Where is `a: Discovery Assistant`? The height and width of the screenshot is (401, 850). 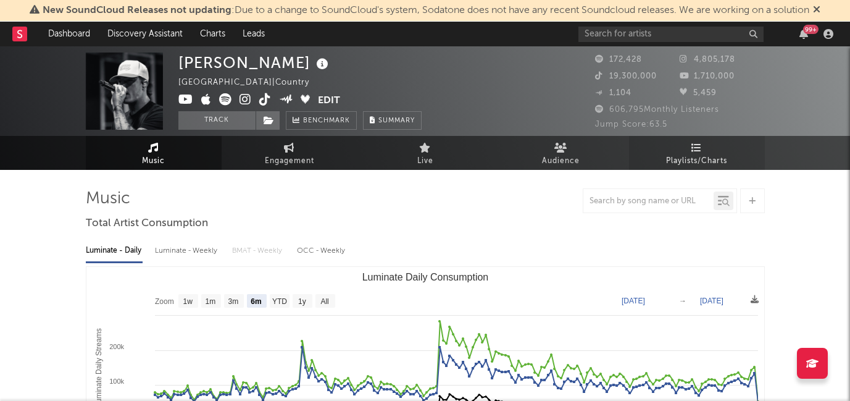 a: Discovery Assistant is located at coordinates (145, 34).